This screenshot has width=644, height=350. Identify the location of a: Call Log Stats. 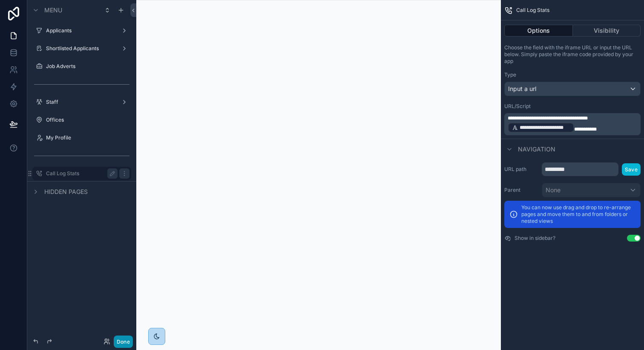
(80, 174).